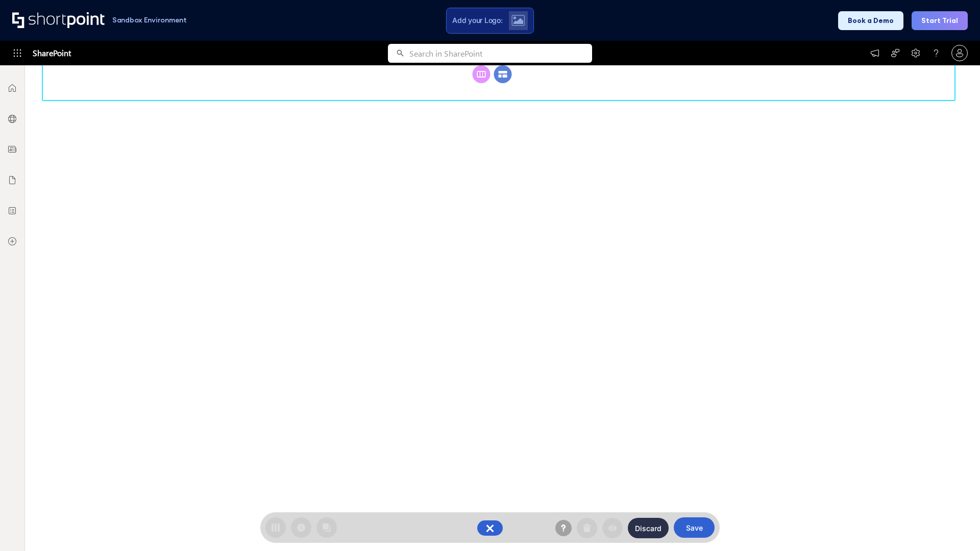 Image resolution: width=980 pixels, height=551 pixels. I want to click on button: Save, so click(694, 528).